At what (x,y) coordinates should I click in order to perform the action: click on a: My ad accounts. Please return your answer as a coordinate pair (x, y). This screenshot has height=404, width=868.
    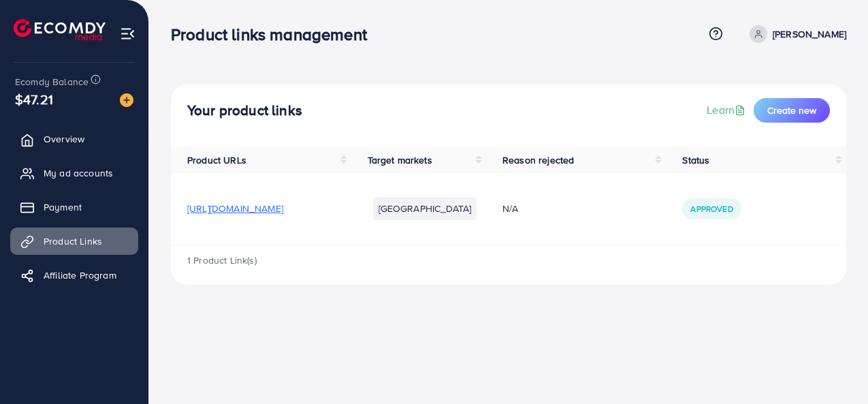
    Looking at the image, I should click on (74, 173).